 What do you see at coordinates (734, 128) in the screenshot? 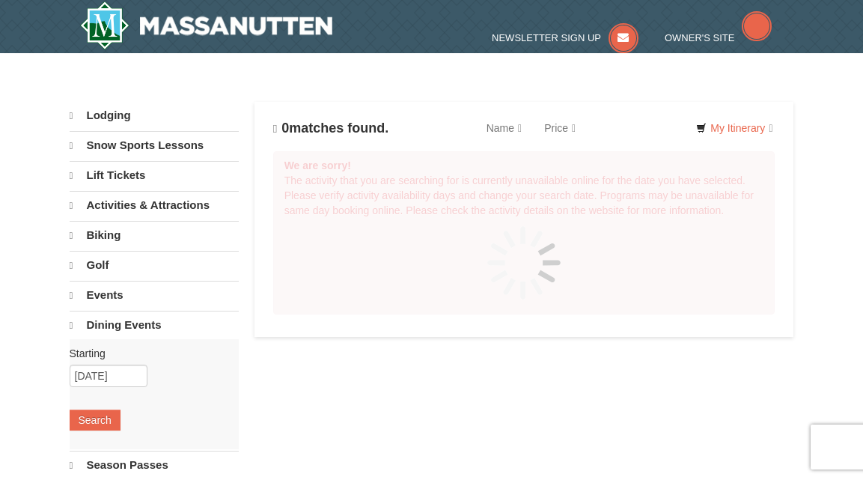
I see `a: My Itinerary` at bounding box center [734, 128].